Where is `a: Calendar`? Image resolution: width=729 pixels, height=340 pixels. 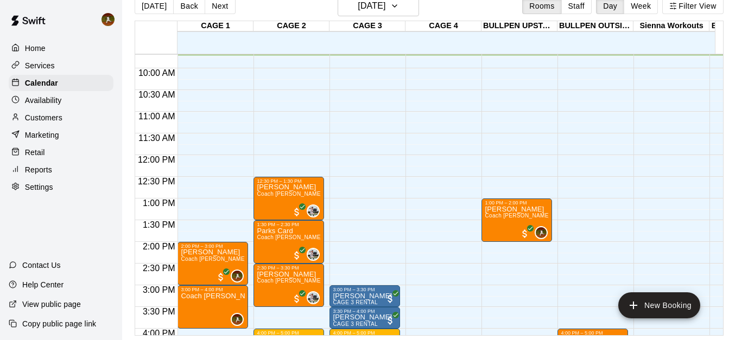
a: Calendar is located at coordinates (61, 83).